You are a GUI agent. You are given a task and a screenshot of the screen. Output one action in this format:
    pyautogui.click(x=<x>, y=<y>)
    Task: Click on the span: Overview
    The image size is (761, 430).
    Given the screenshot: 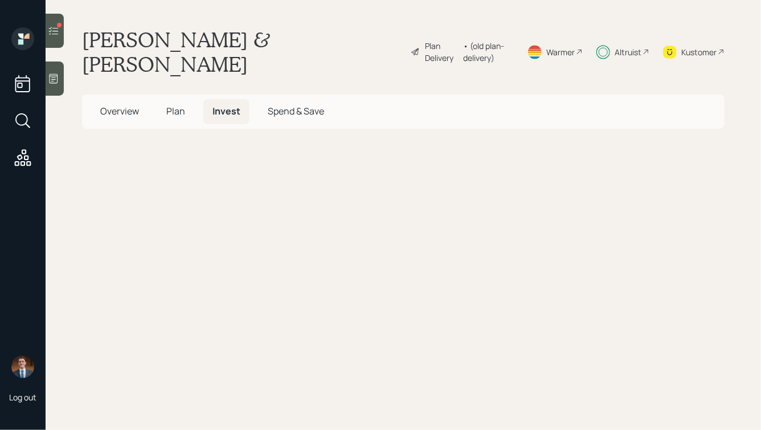 What is the action you would take?
    pyautogui.click(x=120, y=111)
    